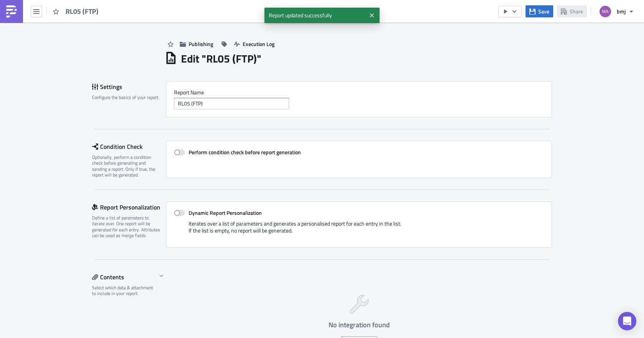 This screenshot has height=338, width=644. I want to click on label: Report Nam﻿e, so click(359, 93).